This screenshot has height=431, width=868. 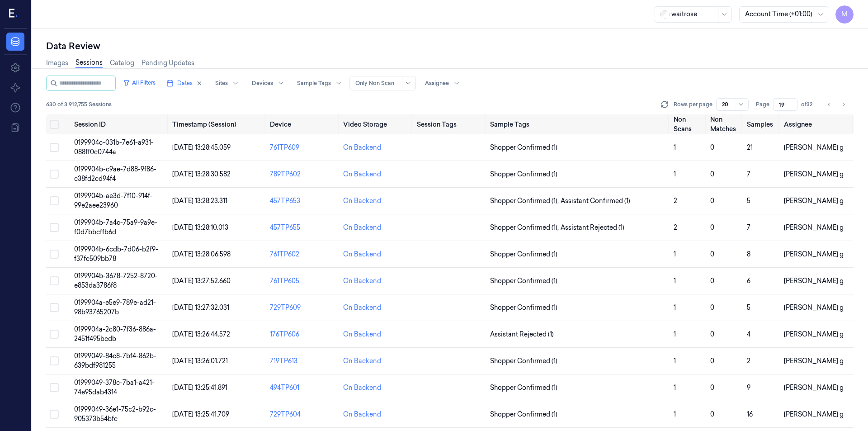 I want to click on span: 630 of 3,912,755 Sessions, so click(x=79, y=105).